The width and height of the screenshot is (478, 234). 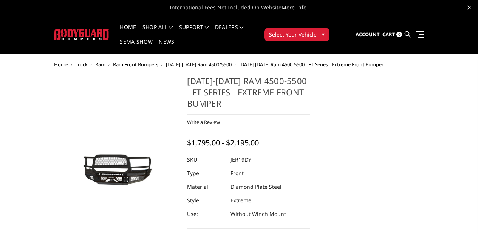 What do you see at coordinates (82, 34) in the screenshot?
I see `img: BODYGUARD BUMPERS` at bounding box center [82, 34].